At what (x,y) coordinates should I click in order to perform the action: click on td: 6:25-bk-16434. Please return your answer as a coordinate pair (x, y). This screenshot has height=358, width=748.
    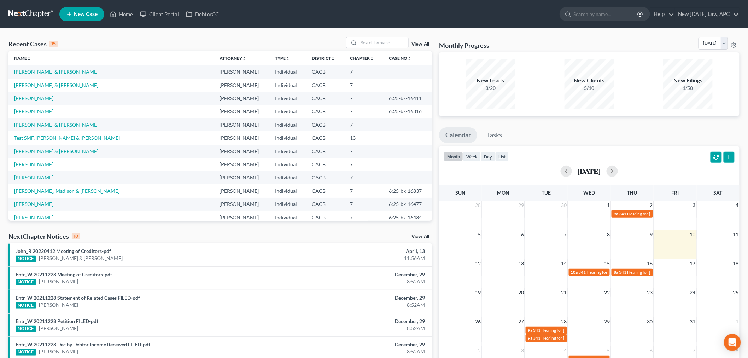
    Looking at the image, I should click on (408, 217).